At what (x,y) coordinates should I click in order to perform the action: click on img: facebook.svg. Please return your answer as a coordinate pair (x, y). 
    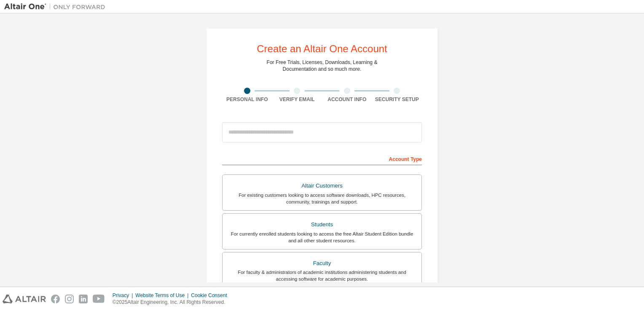
    Looking at the image, I should click on (55, 299).